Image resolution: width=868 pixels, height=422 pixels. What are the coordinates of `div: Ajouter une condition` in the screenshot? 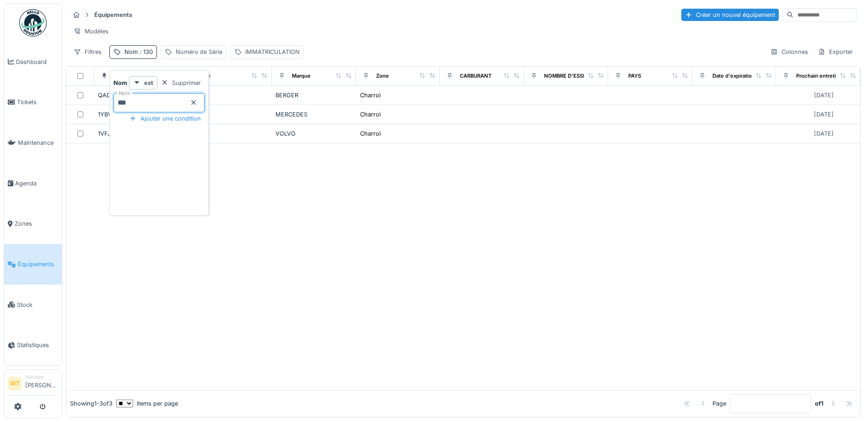 It's located at (165, 118).